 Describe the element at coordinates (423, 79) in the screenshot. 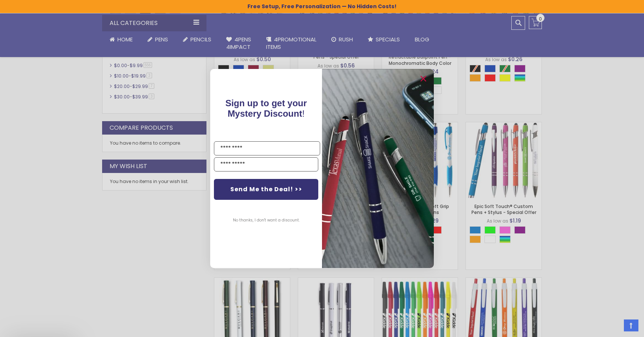

I see `button: Close dialog` at that location.